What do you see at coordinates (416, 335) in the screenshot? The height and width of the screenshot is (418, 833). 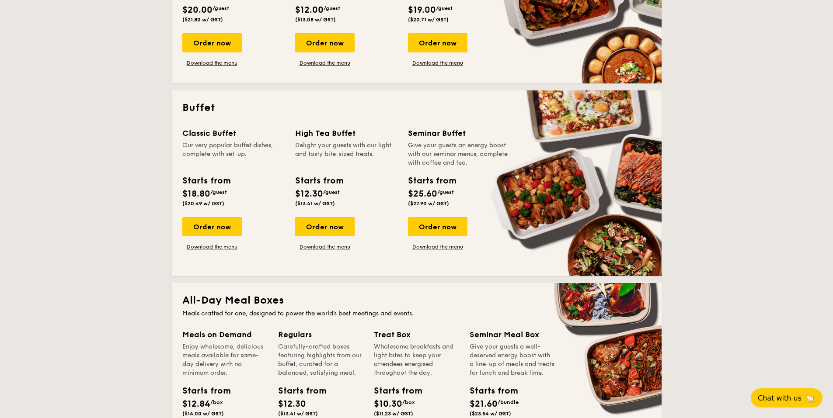 I see `div: Treat Box` at bounding box center [416, 335].